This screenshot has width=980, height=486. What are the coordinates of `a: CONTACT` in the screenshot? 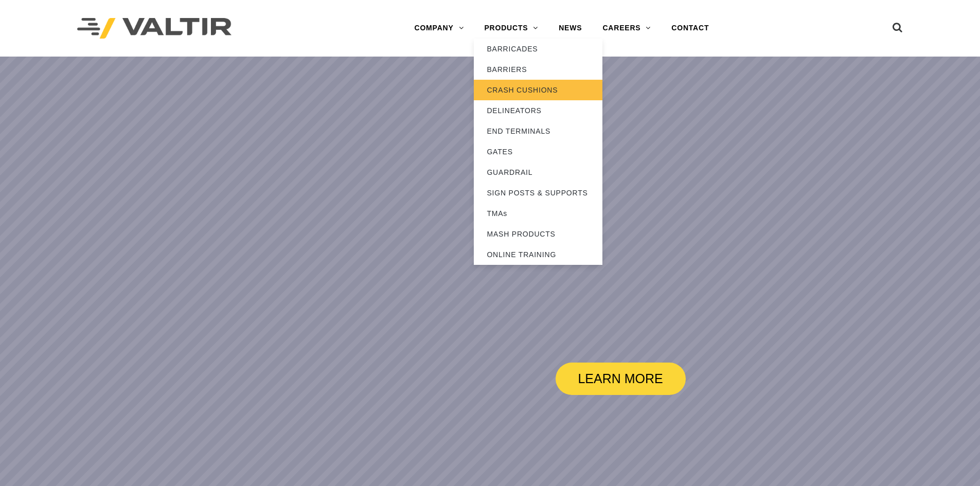 It's located at (690, 29).